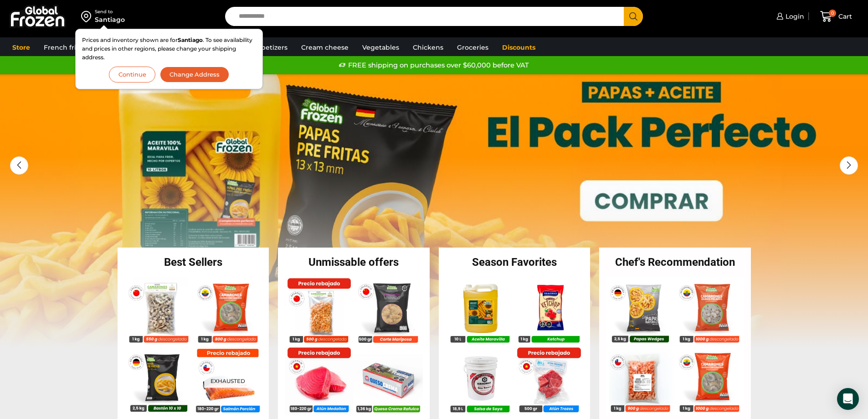  What do you see at coordinates (428, 48) in the screenshot?
I see `font: Chickens` at bounding box center [428, 48].